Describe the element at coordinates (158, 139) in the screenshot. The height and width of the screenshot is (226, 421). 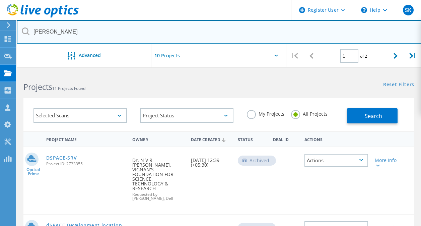
I see `div: Owner` at that location.